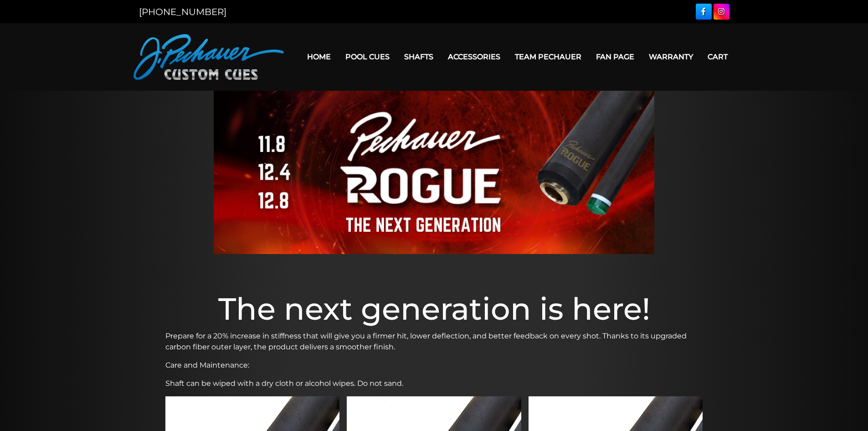 The width and height of the screenshot is (868, 431). Describe the element at coordinates (670, 56) in the screenshot. I see `a: Warranty` at that location.